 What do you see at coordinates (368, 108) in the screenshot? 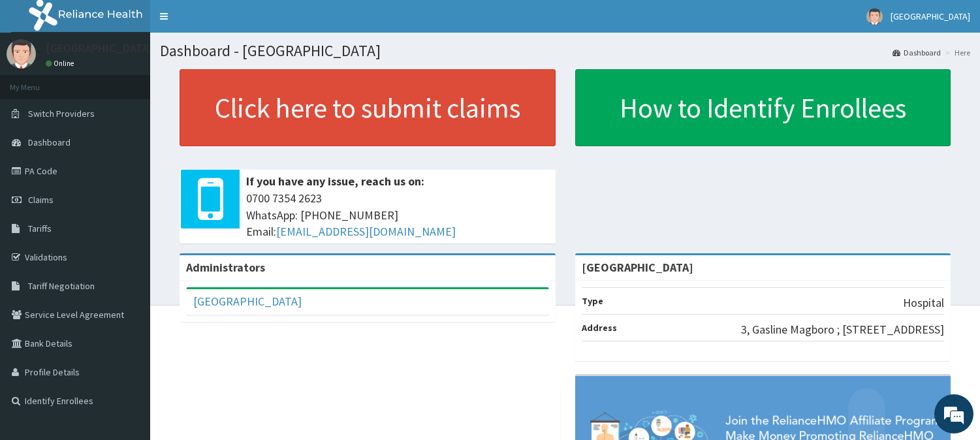
I see `a: Click here to submit claims` at bounding box center [368, 108].